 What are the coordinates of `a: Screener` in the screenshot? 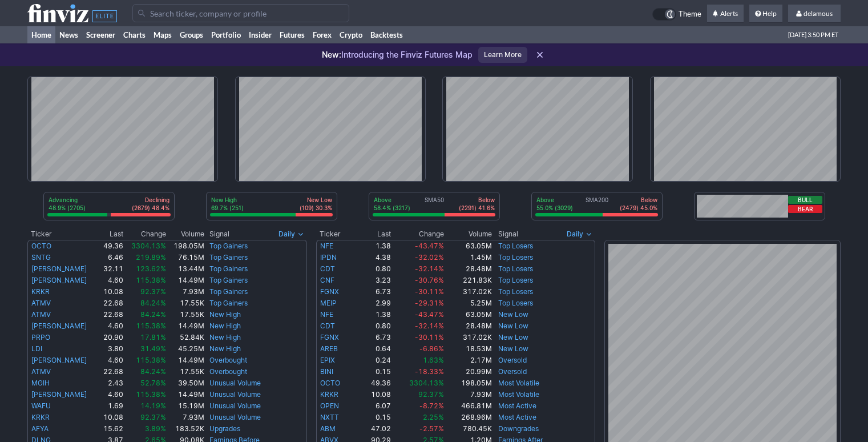 It's located at (100, 35).